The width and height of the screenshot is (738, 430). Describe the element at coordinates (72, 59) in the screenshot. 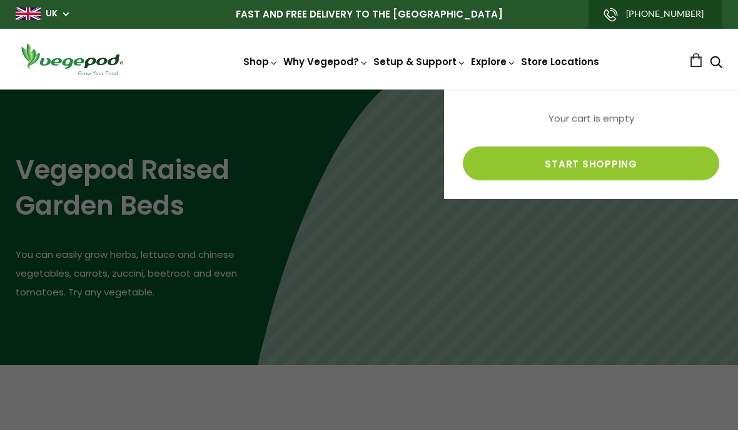

I see `img: Vegepod` at that location.